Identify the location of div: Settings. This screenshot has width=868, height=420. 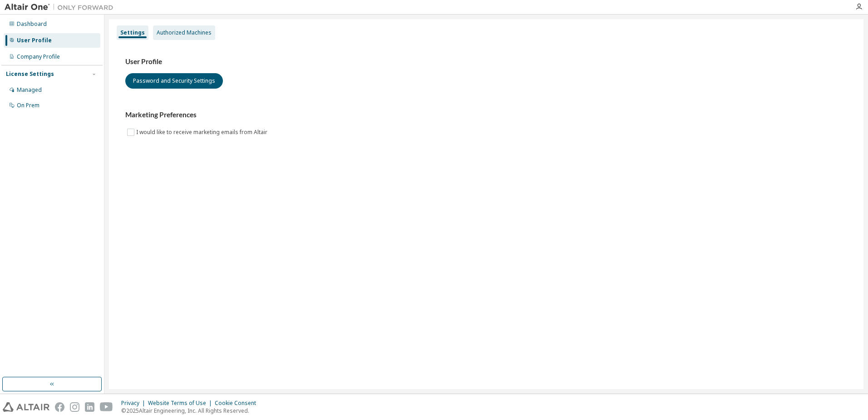
(133, 33).